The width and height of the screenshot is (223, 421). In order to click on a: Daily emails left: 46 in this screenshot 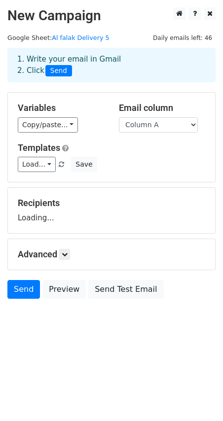, I will do `click(183, 38)`.